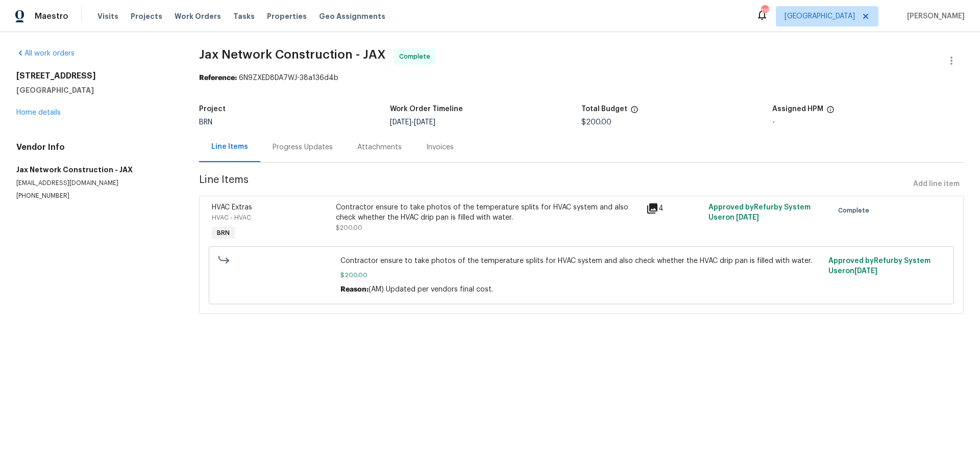 This screenshot has height=476, width=980. Describe the element at coordinates (218, 78) in the screenshot. I see `b: Reference:` at that location.